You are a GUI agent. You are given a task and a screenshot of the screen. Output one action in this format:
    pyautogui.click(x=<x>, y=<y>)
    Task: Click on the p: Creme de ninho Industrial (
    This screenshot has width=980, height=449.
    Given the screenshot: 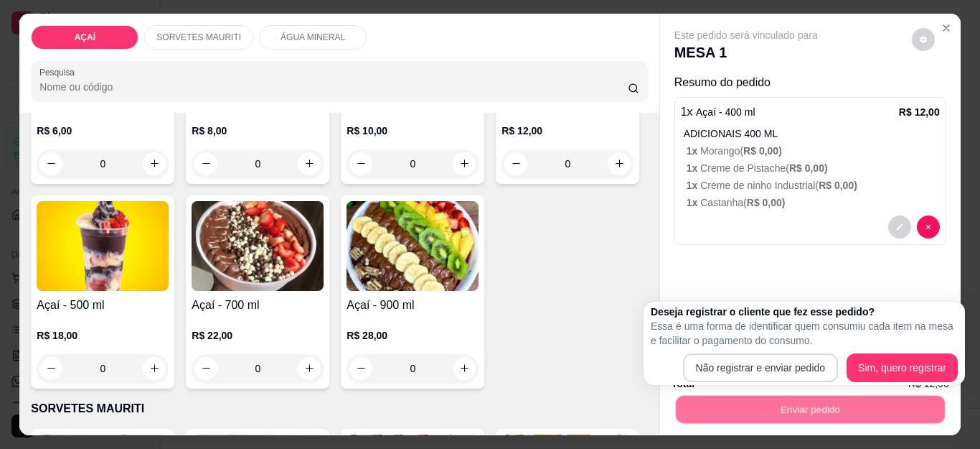 What is the action you would take?
    pyautogui.click(x=813, y=185)
    